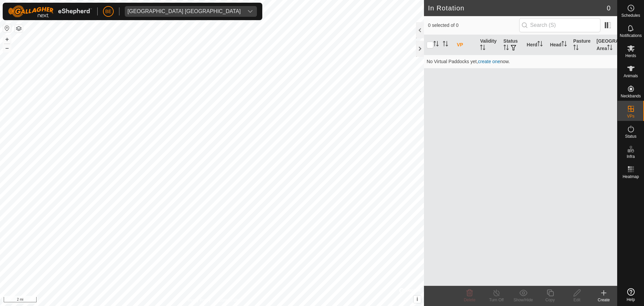 This screenshot has width=644, height=306. Describe the element at coordinates (630, 116) in the screenshot. I see `span: VPs` at that location.